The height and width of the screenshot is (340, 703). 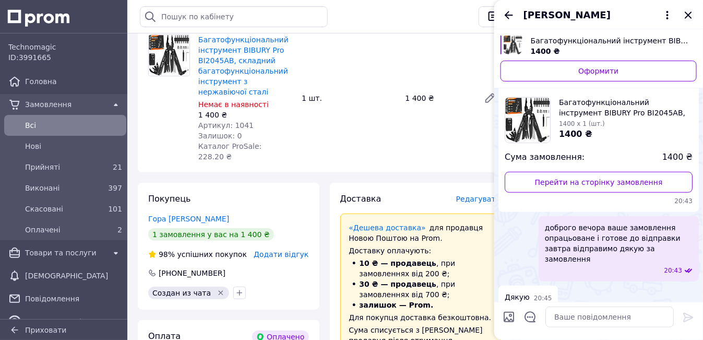 What do you see at coordinates (65, 104) in the screenshot?
I see `span: Замовлення` at bounding box center [65, 104].